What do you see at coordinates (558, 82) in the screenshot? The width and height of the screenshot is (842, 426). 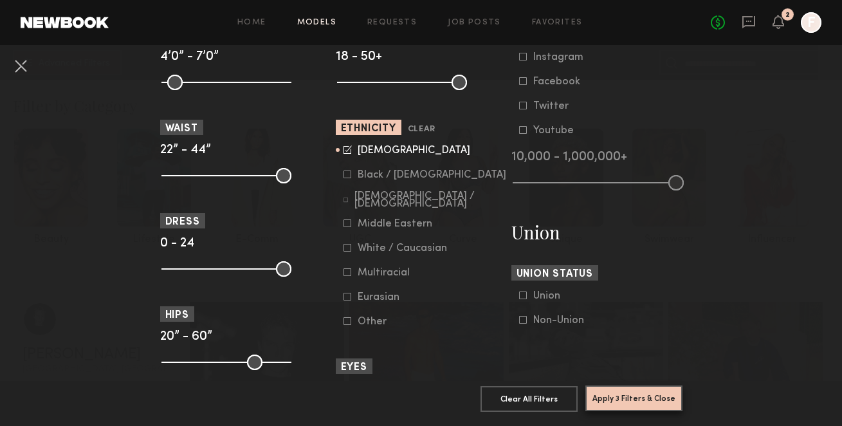 I see `div: Facebook` at bounding box center [558, 82].